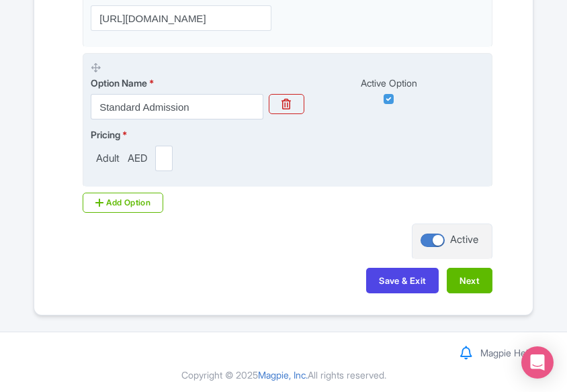 This screenshot has width=567, height=392. Describe the element at coordinates (283, 375) in the screenshot. I see `span: Magpie, Inc.` at that location.